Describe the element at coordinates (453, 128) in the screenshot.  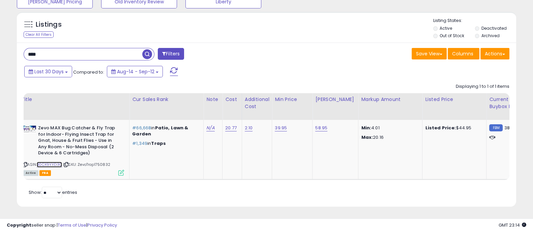
I see `div: $44.95` at that location.